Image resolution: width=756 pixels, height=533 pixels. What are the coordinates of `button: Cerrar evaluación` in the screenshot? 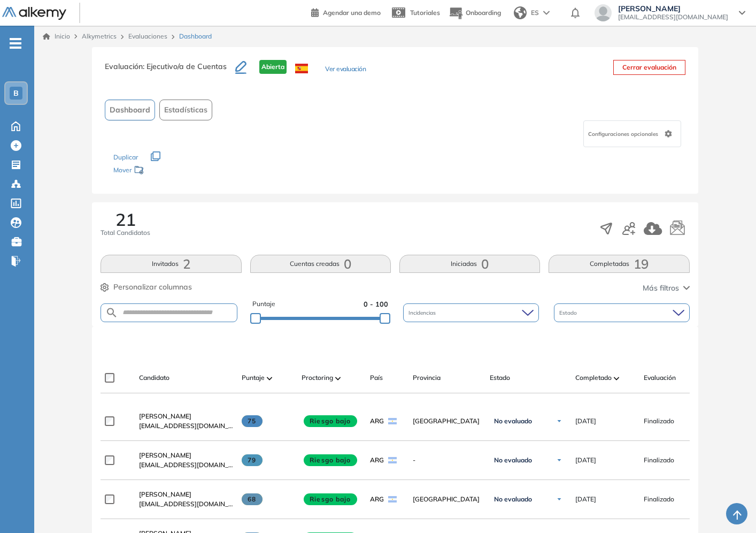 It's located at (649, 67).